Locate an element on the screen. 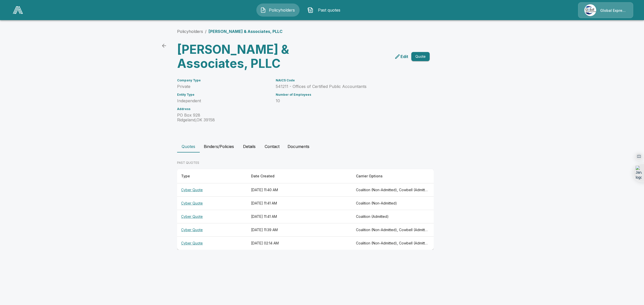 Image resolution: width=644 pixels, height=305 pixels. img: Agency Icon is located at coordinates (590, 10).